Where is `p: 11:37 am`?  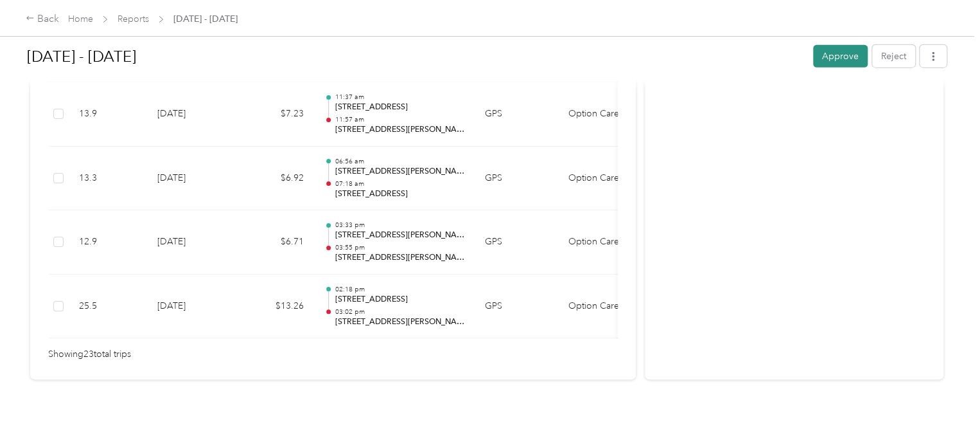 p: 11:37 am is located at coordinates (399, 97).